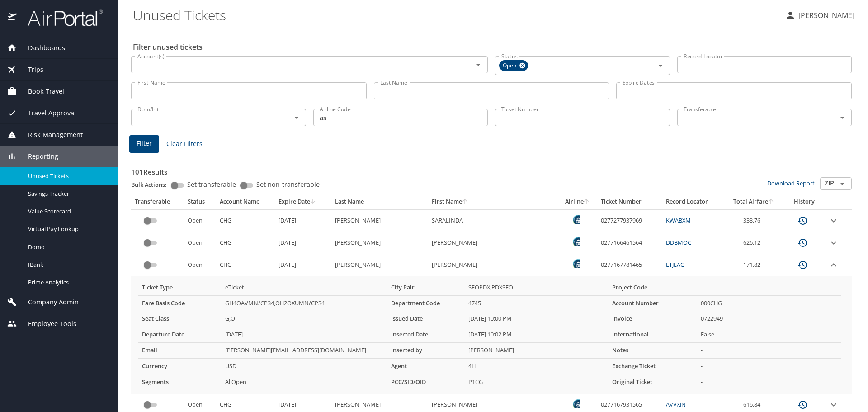 The width and height of the screenshot is (868, 412). Describe the element at coordinates (426, 382) in the screenshot. I see `th: PCC/SID/OID` at that location.